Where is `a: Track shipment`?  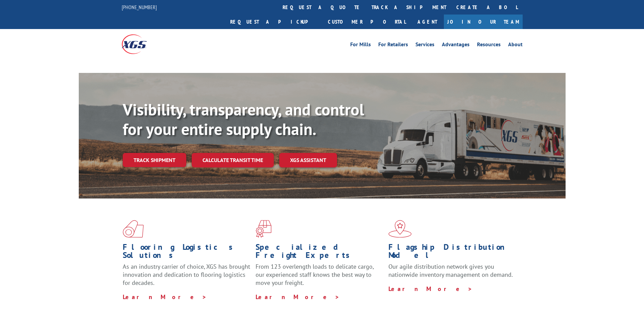
a: Track shipment is located at coordinates (155, 160).